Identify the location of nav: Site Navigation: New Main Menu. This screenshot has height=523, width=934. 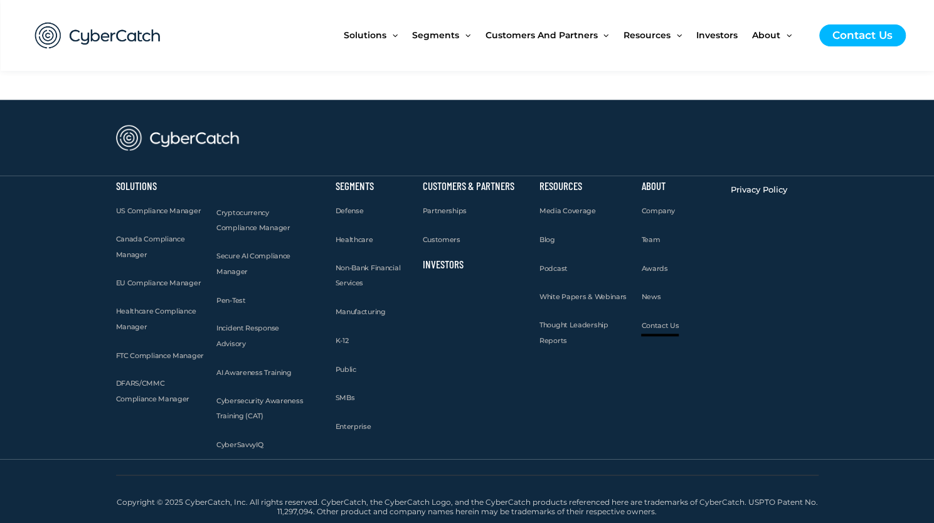
(575, 35).